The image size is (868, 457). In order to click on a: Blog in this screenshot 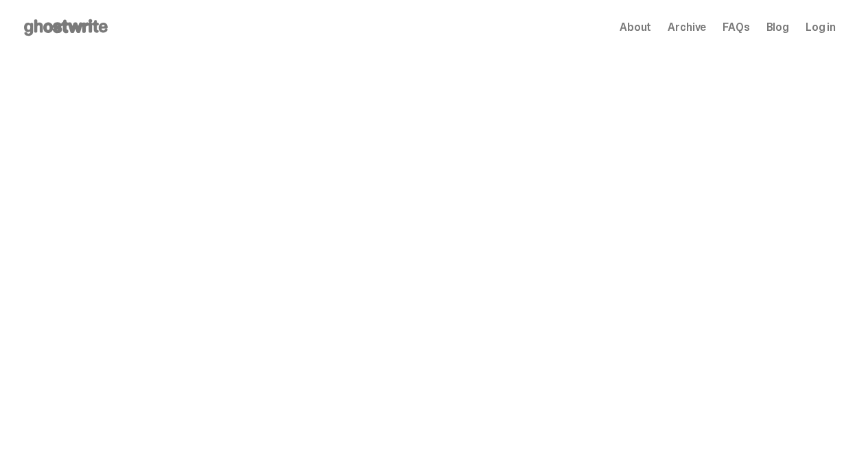, I will do `click(778, 27)`.